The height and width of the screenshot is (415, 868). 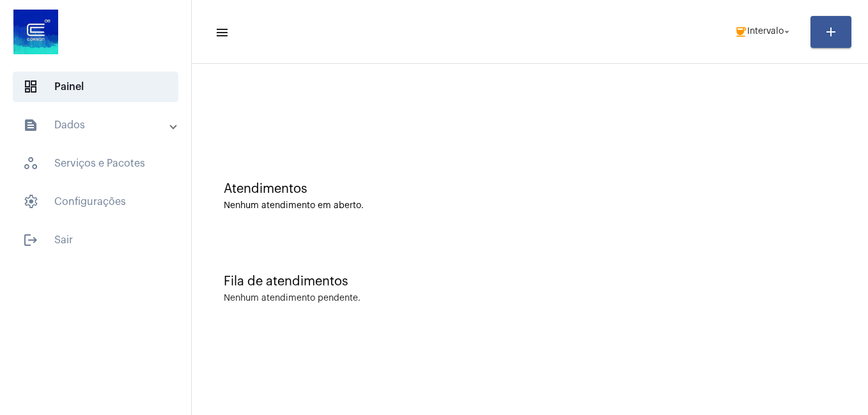 What do you see at coordinates (95, 240) in the screenshot?
I see `span: Sair` at bounding box center [95, 240].